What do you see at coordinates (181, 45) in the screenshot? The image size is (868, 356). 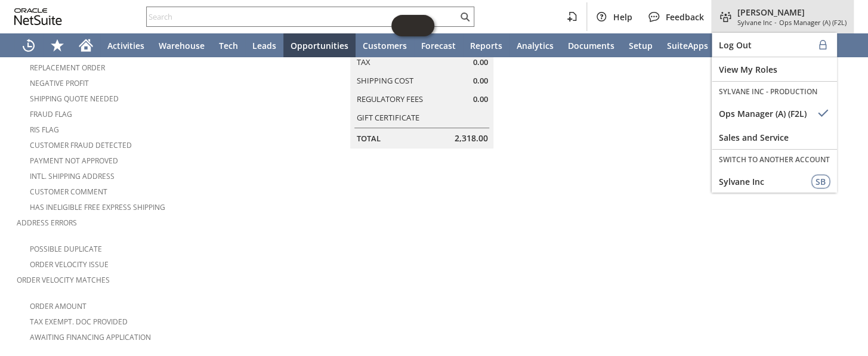 I see `a: Warehouse` at bounding box center [181, 45].